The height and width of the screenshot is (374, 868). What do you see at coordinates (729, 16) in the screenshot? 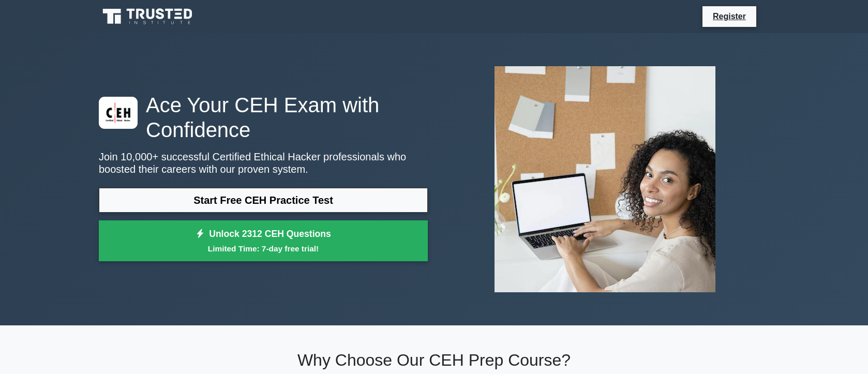
I see `a: Register` at bounding box center [729, 16].